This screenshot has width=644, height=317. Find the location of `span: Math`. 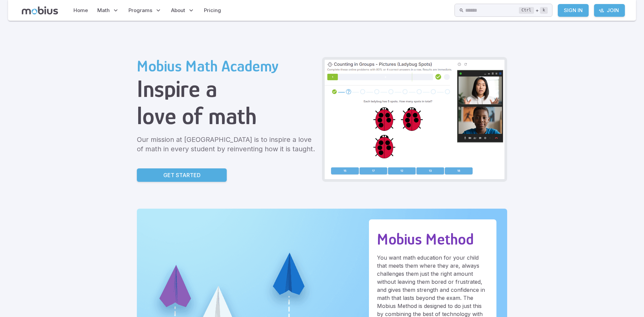

span: Math is located at coordinates (104, 10).